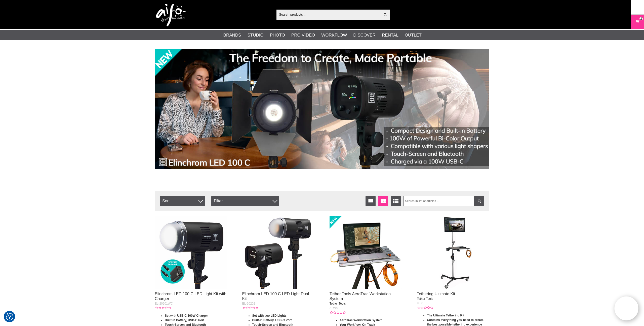 The height and width of the screenshot is (326, 644). Describe the element at coordinates (10, 316) in the screenshot. I see `img: Revisit consent button` at that location.